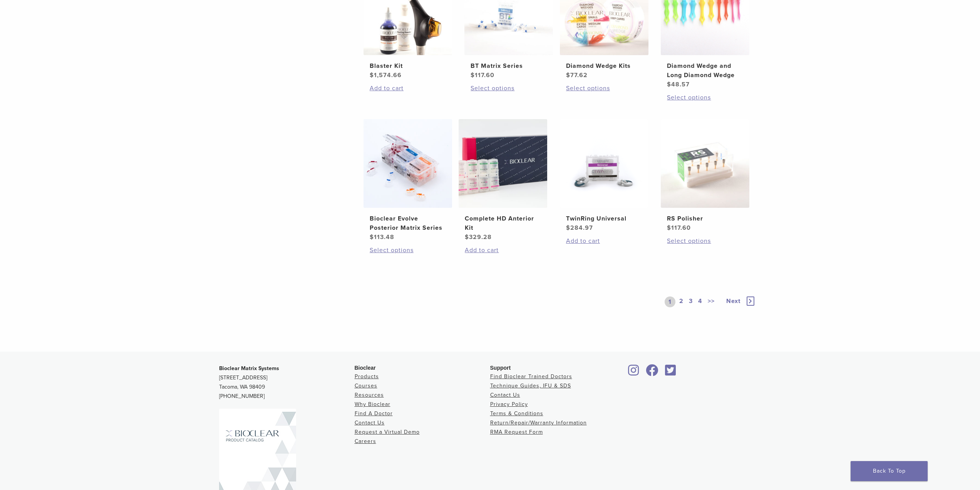 The width and height of the screenshot is (980, 490). What do you see at coordinates (670, 302) in the screenshot?
I see `a: 1` at bounding box center [670, 302].